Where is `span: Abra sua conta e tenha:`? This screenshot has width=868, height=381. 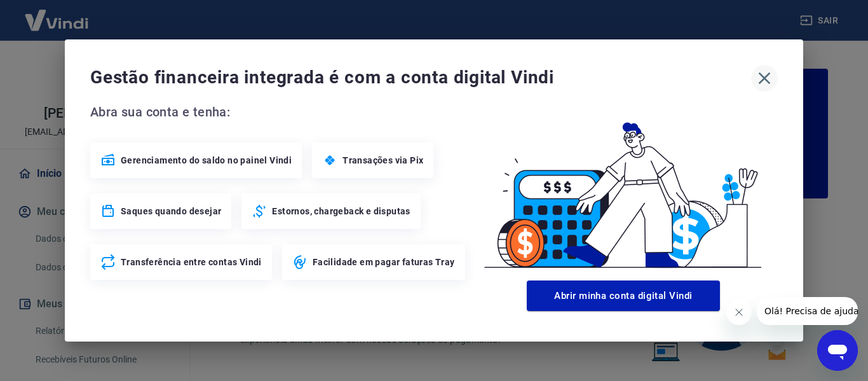 span: Abra sua conta e tenha: is located at coordinates (280, 112).